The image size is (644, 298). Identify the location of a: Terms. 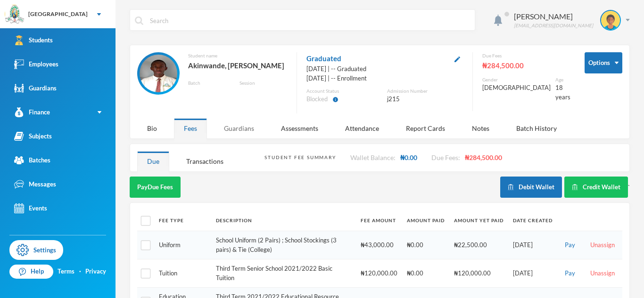
(66, 272).